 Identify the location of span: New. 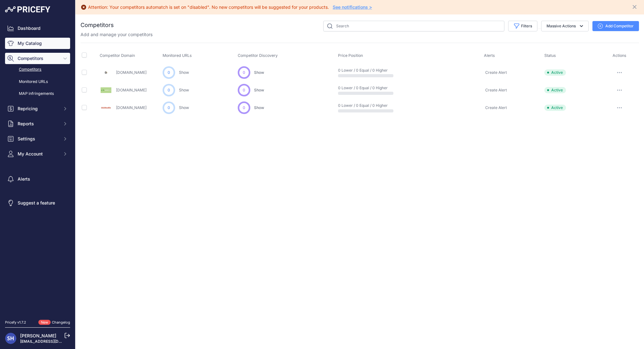
(44, 323).